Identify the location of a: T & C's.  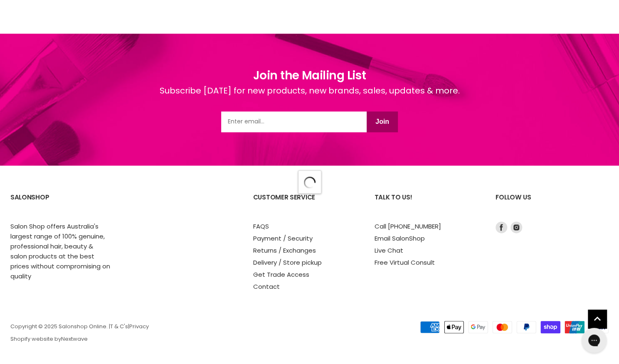
(119, 325).